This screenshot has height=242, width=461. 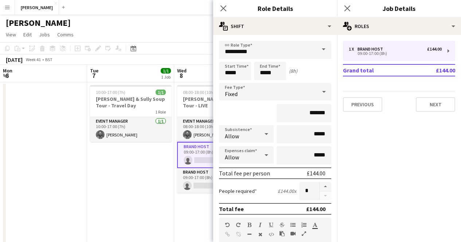 What do you see at coordinates (231, 94) in the screenshot?
I see `span: Fixed` at bounding box center [231, 94].